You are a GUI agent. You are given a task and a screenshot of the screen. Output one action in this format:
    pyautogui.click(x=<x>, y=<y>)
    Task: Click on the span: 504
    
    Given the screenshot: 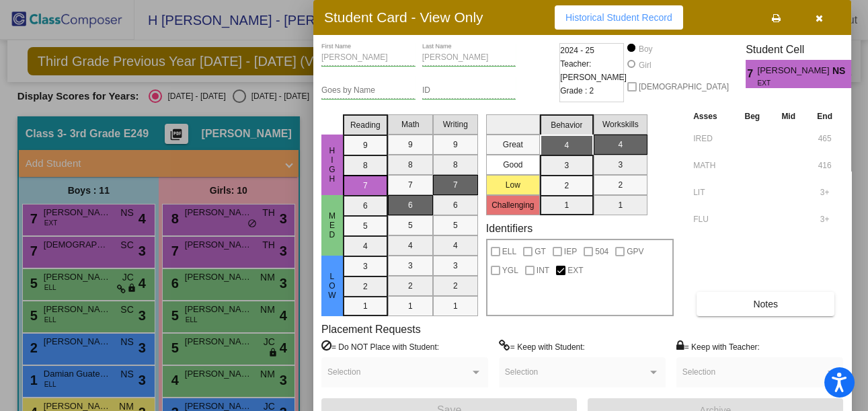 What is the action you would take?
    pyautogui.click(x=602, y=252)
    